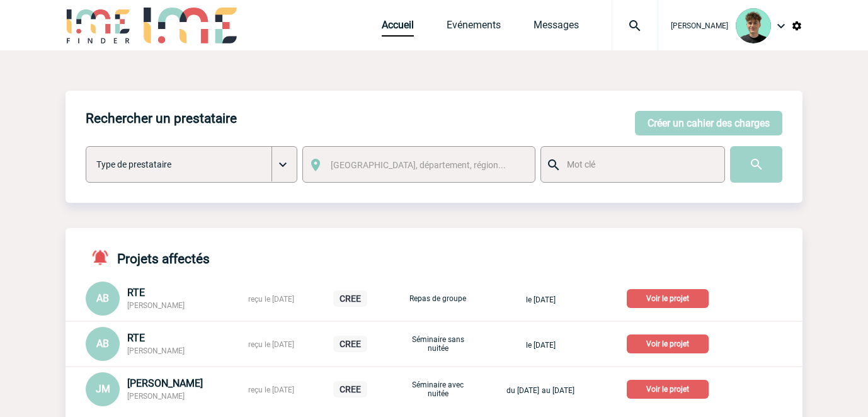 This screenshot has width=868, height=417. What do you see at coordinates (756, 164) in the screenshot?
I see `input: Submit` at bounding box center [756, 164].